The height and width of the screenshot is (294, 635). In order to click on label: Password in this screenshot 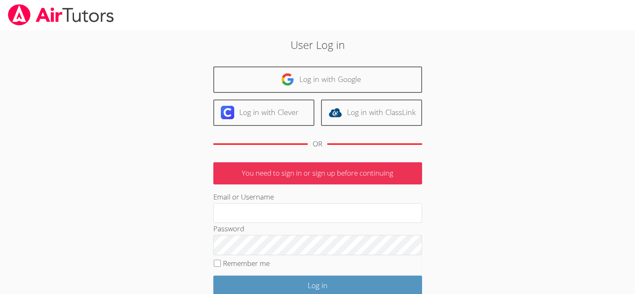, I will do `click(229, 228)`.